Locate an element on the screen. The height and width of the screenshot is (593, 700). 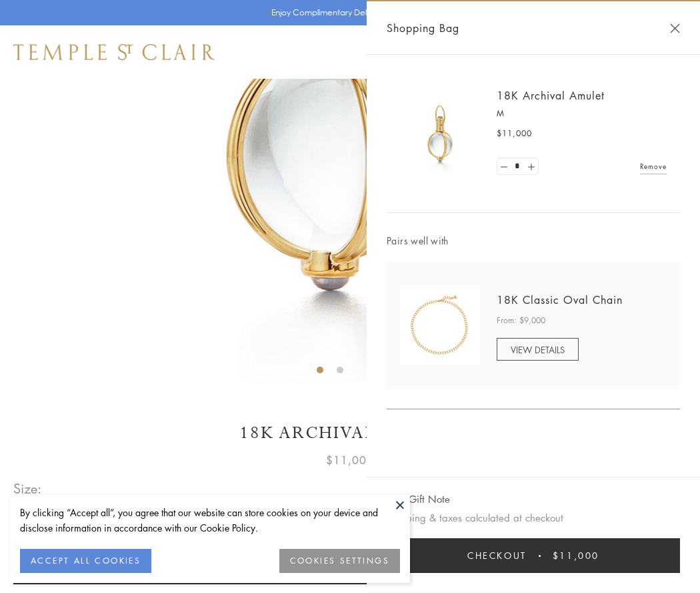
img: Temple St. Clair is located at coordinates (114, 52).